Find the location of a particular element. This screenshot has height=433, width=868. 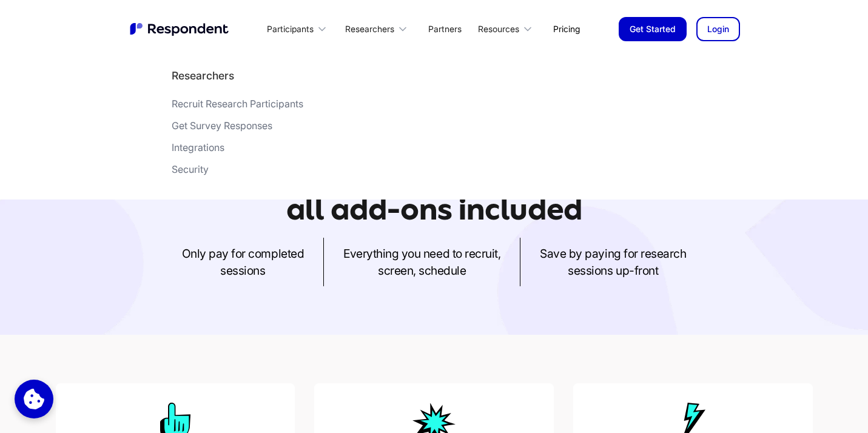

div: Integrations is located at coordinates (198, 147).